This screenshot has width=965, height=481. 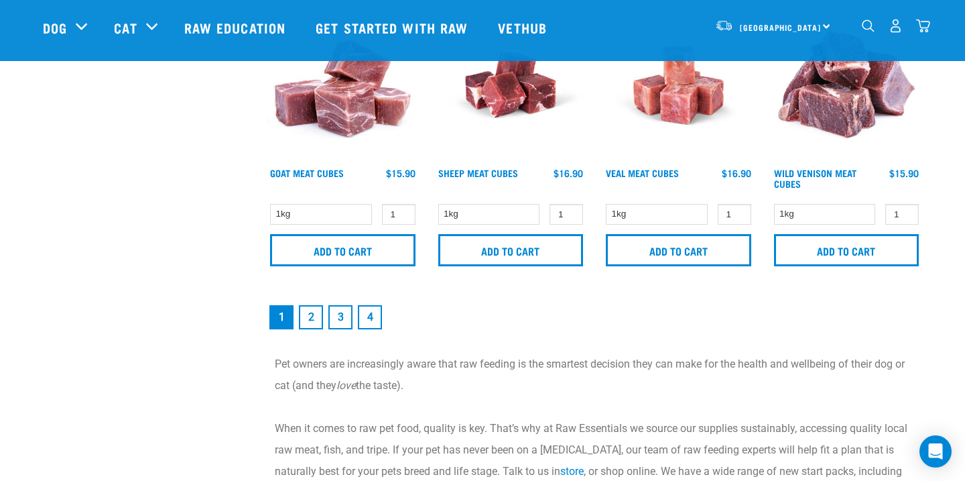 I want to click on img: Veal Meat Cubes8454, so click(x=678, y=85).